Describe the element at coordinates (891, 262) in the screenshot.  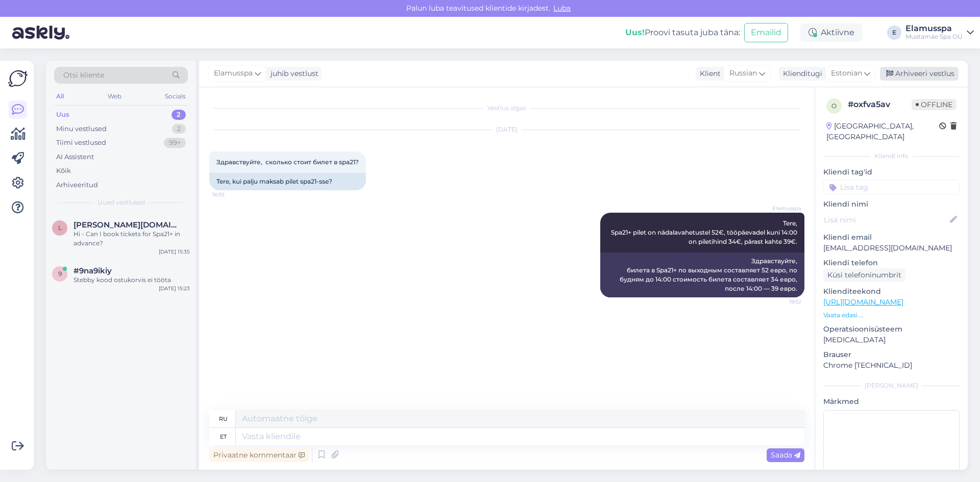
I see `p: Kliendi telefon` at that location.